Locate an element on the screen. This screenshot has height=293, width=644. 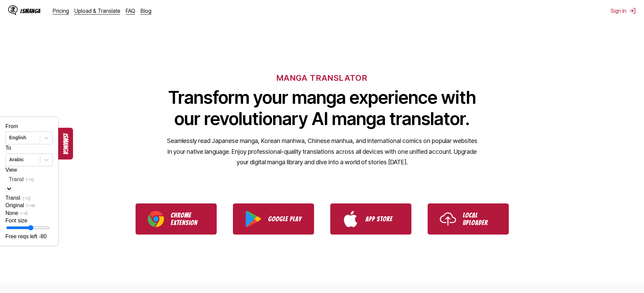
h6: MANGA TRANSLATOR is located at coordinates (322, 78).